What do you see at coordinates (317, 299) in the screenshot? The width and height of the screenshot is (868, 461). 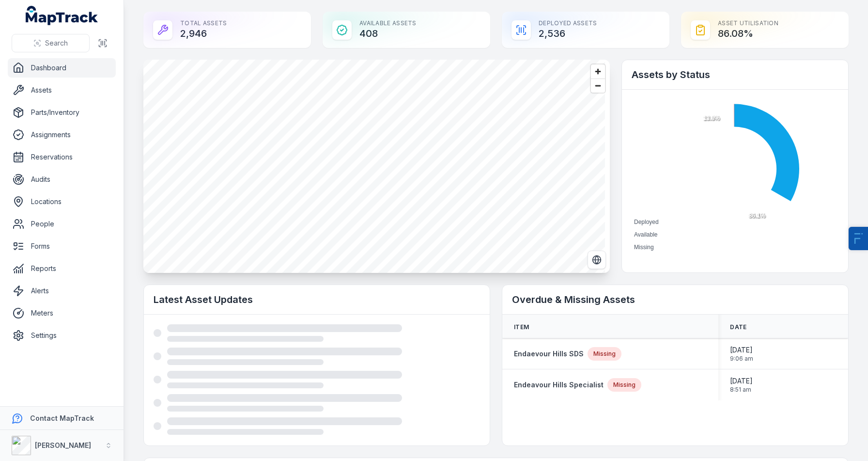 I see `h2: Latest Asset Updates` at bounding box center [317, 299].